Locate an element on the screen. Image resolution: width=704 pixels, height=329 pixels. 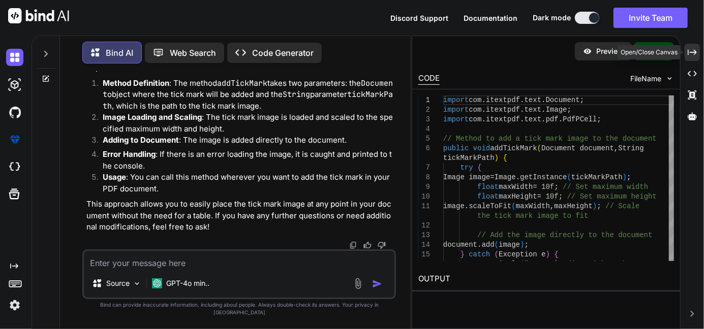
span: String is located at coordinates (631, 148).